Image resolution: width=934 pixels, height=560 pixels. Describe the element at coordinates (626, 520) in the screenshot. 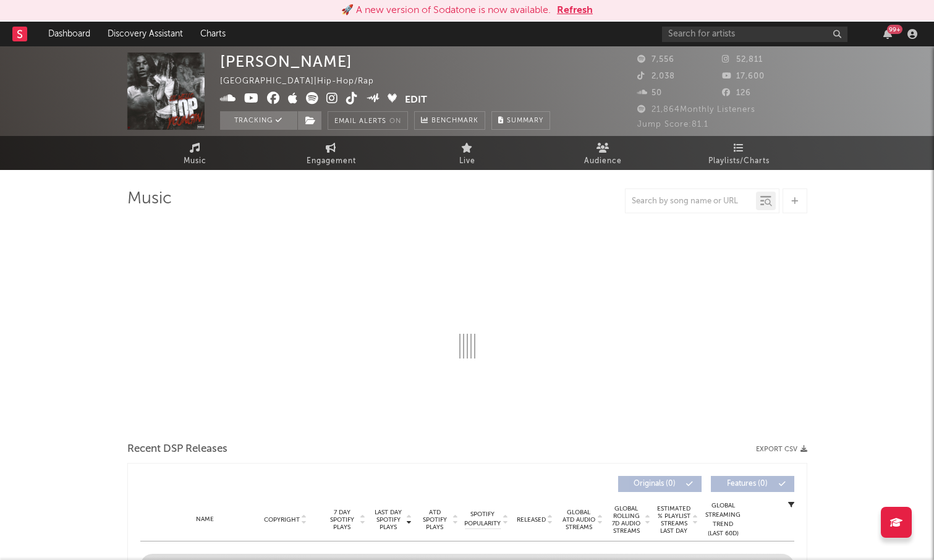

I see `span: Global Rolling 7D Audio Streams` at that location.